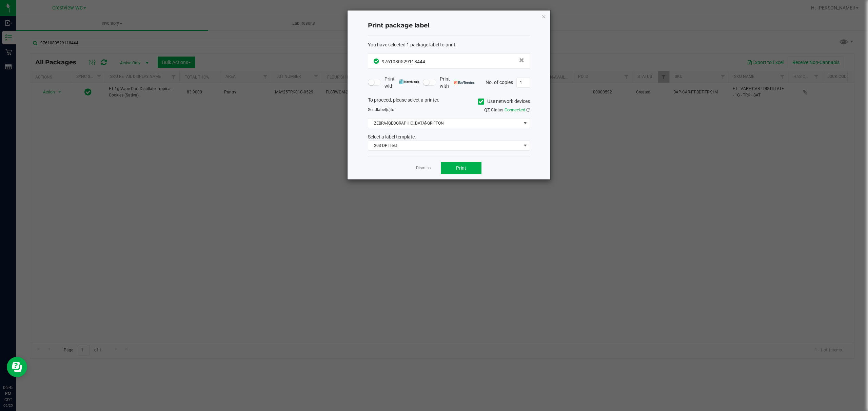  What do you see at coordinates (449, 101) in the screenshot?
I see `div: To proceed, please select a printer.` at bounding box center [449, 101].